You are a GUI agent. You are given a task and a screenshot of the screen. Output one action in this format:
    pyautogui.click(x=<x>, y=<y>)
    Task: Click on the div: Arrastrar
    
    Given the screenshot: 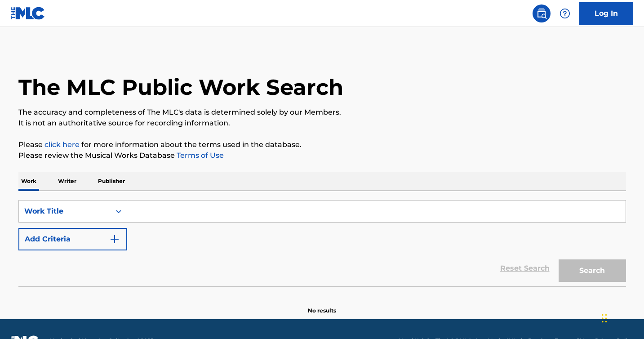 What is the action you would take?
    pyautogui.click(x=605, y=318)
    